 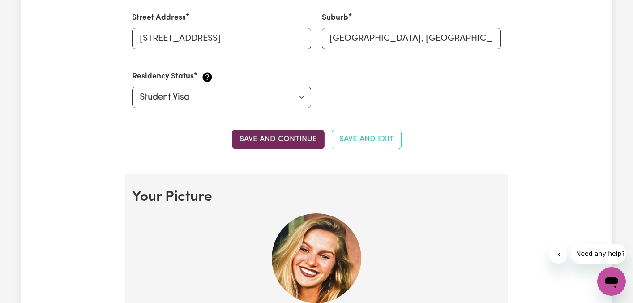 I want to click on button: Save and continue, so click(x=278, y=139).